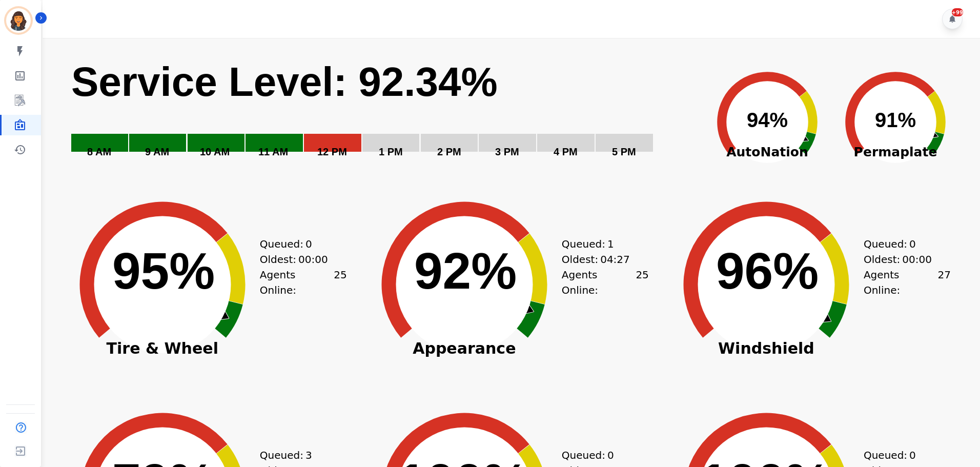  Describe the element at coordinates (449, 152) in the screenshot. I see `text: 2 PM` at that location.